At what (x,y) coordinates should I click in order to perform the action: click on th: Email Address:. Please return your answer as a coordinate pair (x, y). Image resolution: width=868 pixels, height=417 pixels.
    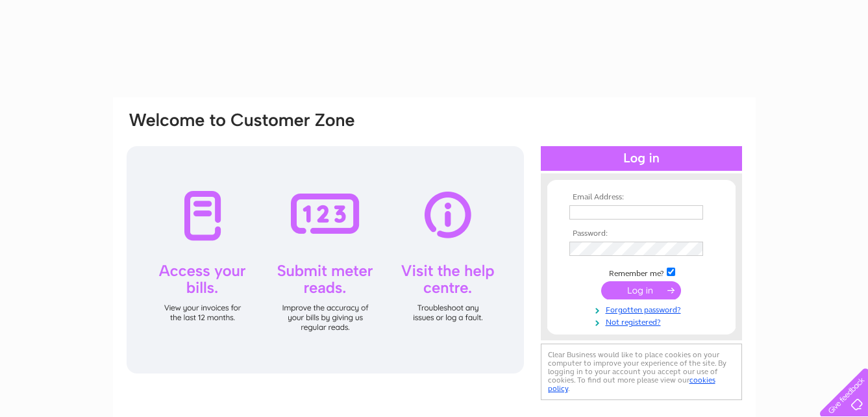
    Looking at the image, I should click on (642, 197).